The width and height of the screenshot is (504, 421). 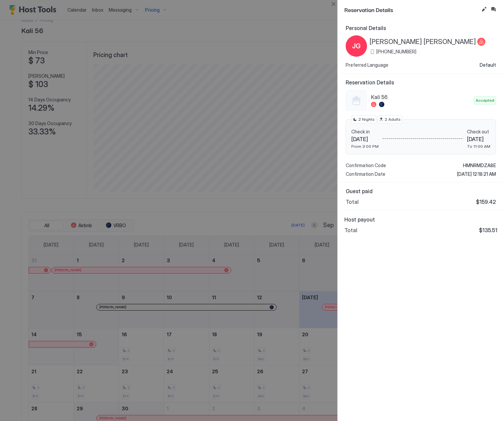 I want to click on span: Confirmation Code, so click(x=366, y=165).